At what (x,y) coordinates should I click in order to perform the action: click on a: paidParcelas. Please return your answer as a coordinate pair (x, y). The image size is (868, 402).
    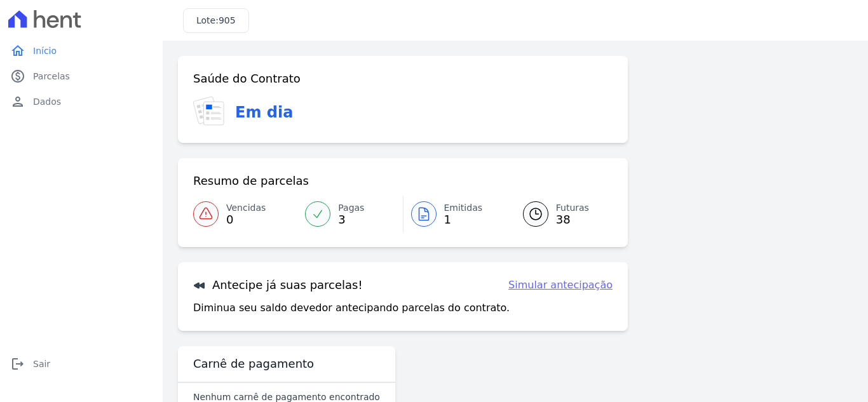
    Looking at the image, I should click on (81, 77).